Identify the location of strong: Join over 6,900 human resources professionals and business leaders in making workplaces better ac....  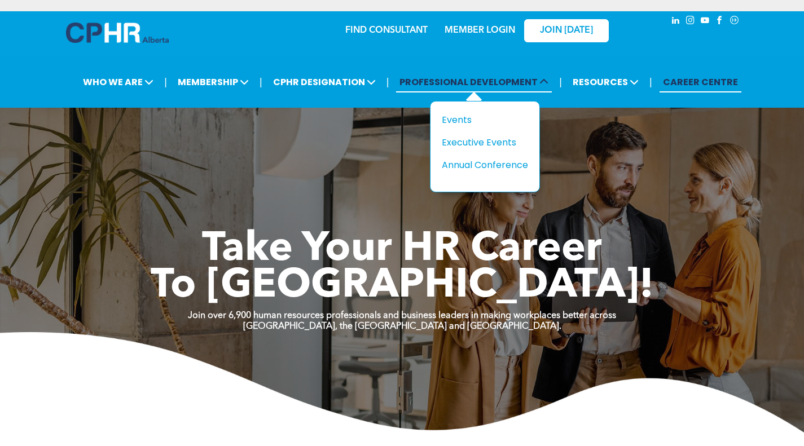
(402, 316).